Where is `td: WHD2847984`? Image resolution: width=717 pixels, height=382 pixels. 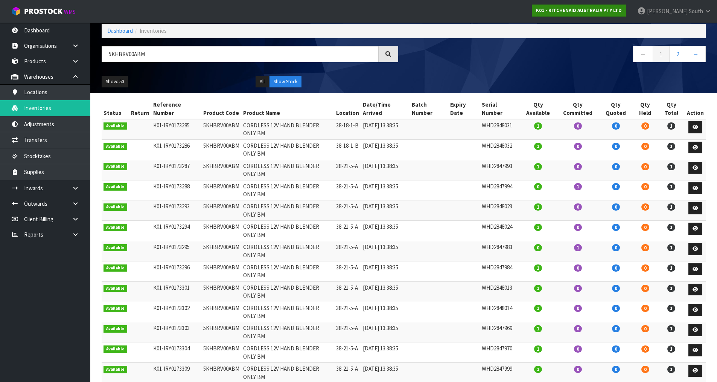
td: WHD2847984 is located at coordinates (500, 271).